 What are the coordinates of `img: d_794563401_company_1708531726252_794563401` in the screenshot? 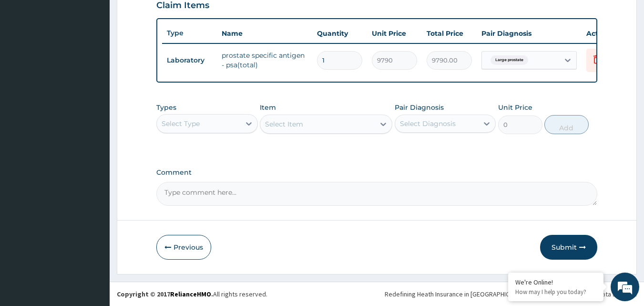 It's located at (28, 60).